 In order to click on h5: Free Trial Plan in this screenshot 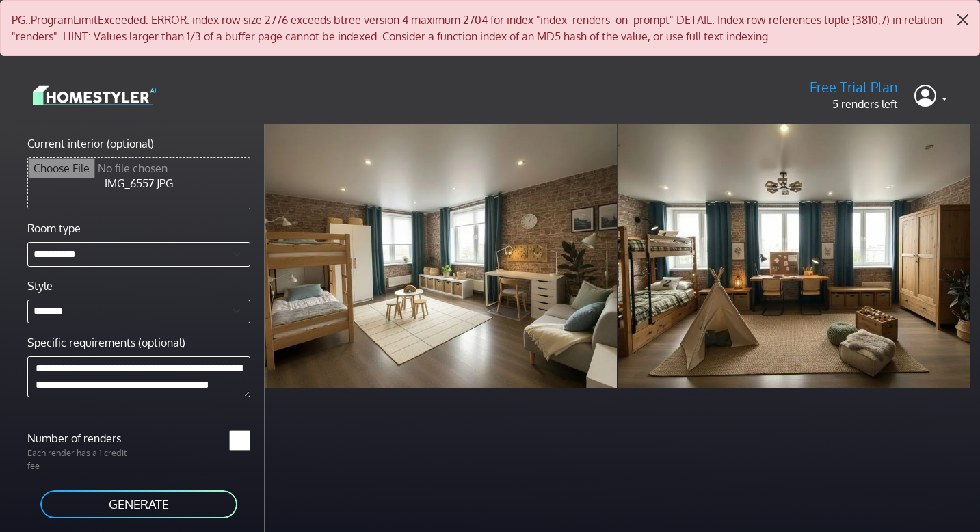, I will do `click(854, 86)`.